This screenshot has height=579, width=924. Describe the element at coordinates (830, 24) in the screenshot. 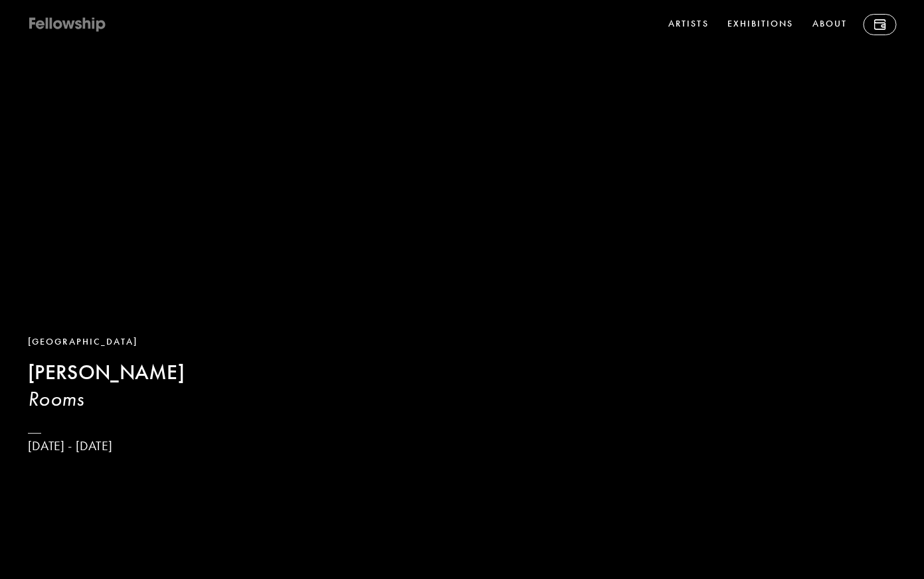

I see `a: About` at that location.